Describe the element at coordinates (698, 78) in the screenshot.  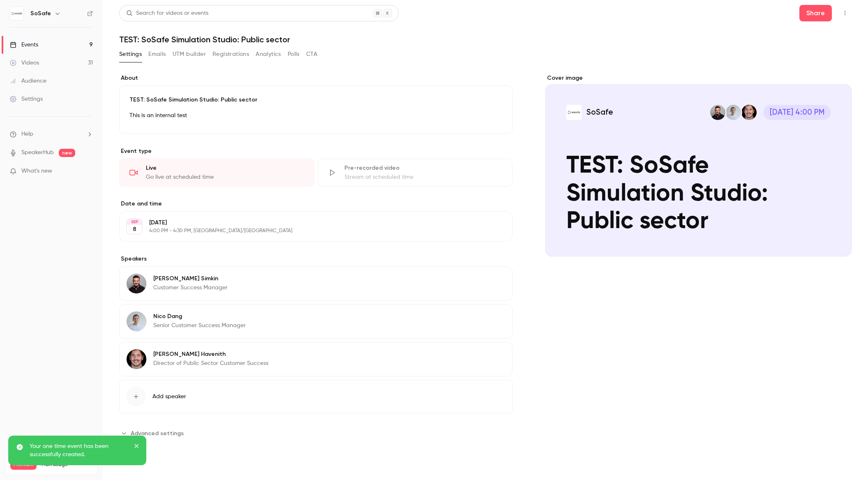
I see `label: Cover image` at that location.